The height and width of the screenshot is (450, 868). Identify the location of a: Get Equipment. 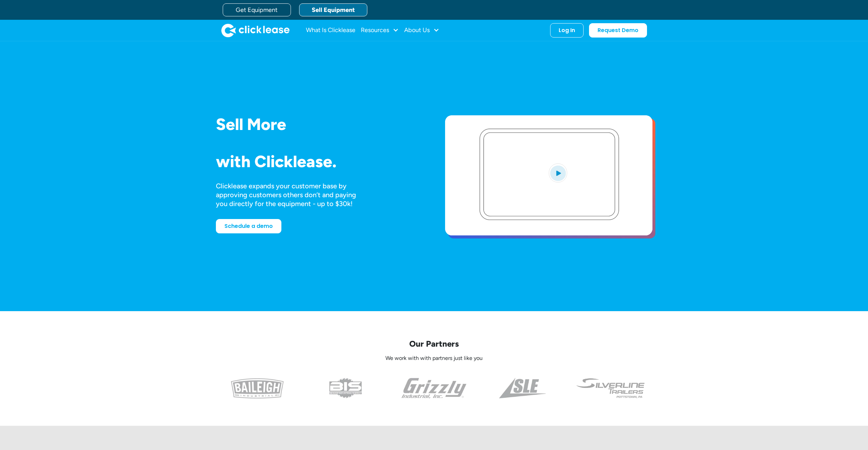
(257, 10).